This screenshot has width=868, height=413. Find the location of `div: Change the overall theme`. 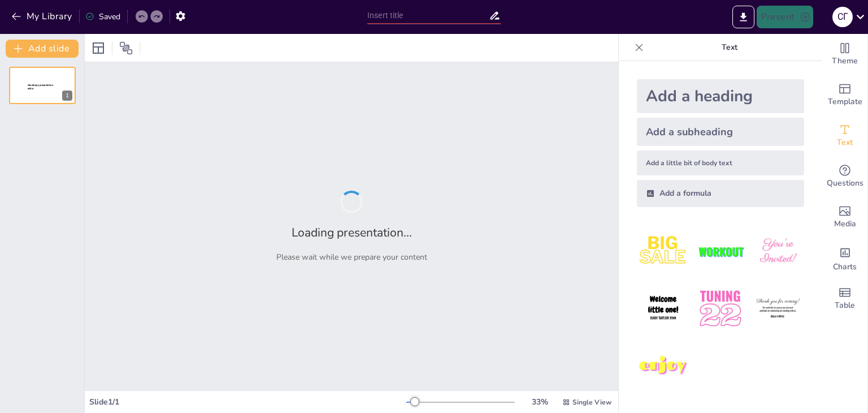

div: Change the overall theme is located at coordinates (845, 54).